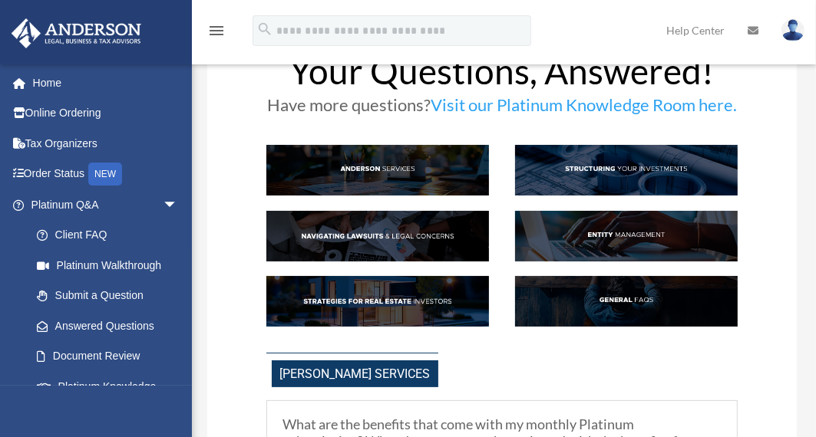 This screenshot has height=437, width=816. I want to click on img: NavLaw_hdr, so click(378, 236).